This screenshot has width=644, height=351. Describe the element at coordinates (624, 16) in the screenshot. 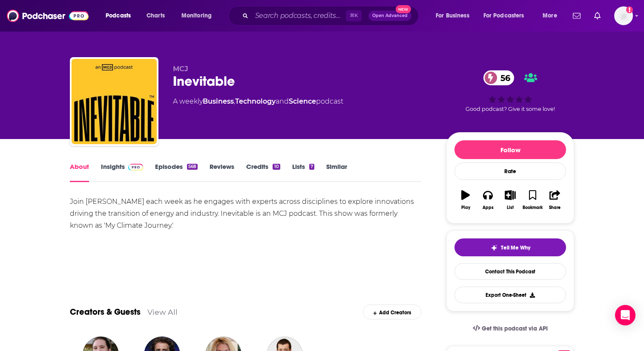

I see `img: User Profile` at that location.